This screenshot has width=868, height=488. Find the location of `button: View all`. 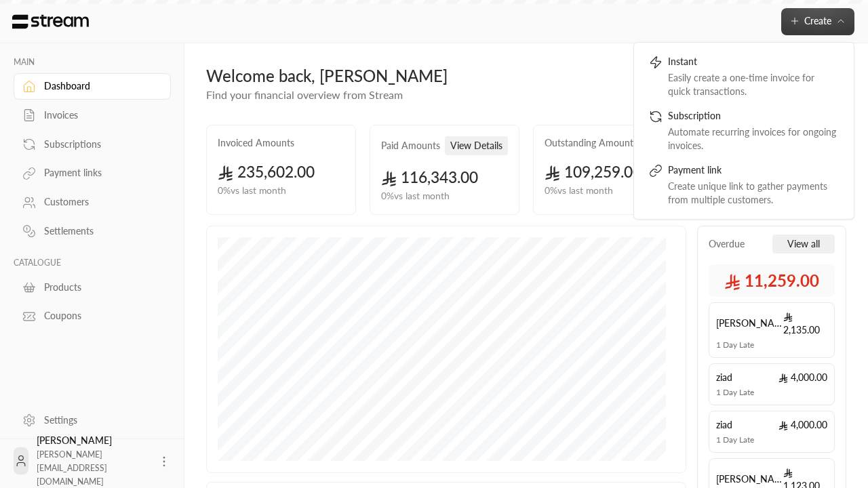

button: View all is located at coordinates (804, 244).